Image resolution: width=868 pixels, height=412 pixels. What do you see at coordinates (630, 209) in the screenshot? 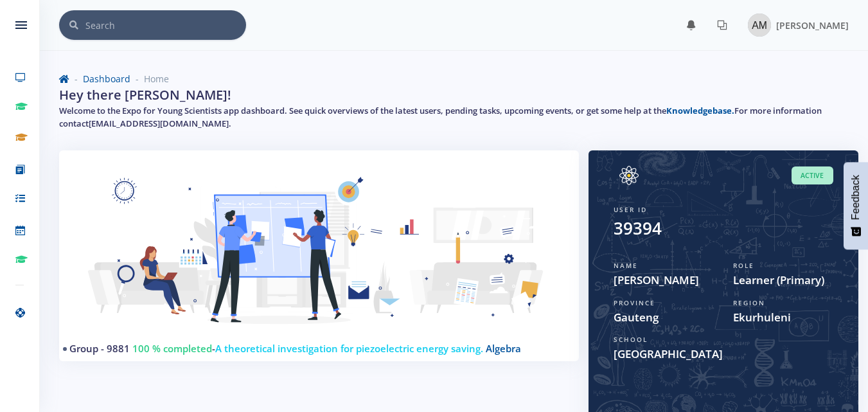
I see `span: User ID` at bounding box center [630, 209].